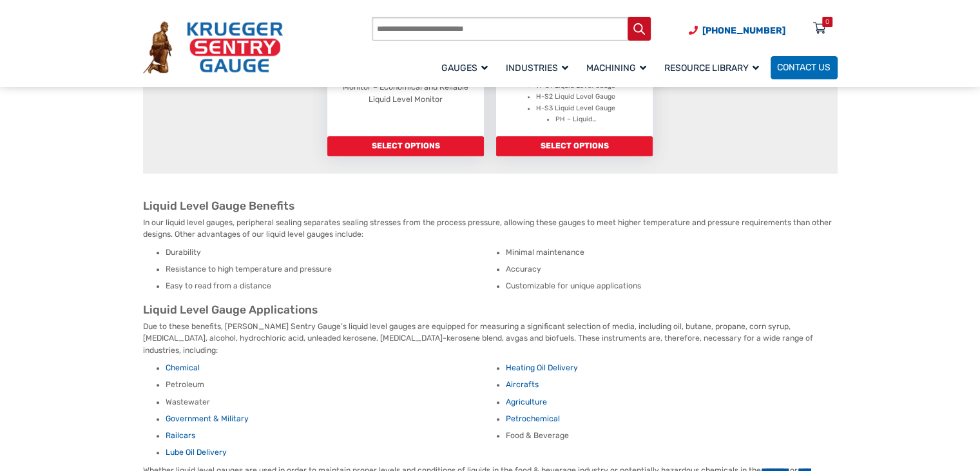  What do you see at coordinates (405, 146) in the screenshot?
I see `a: Add to cart: “The L Gauge”` at bounding box center [405, 146].